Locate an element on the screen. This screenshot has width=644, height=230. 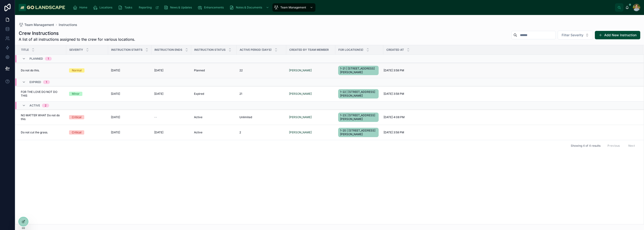
span: 22 is located at coordinates (241, 70).